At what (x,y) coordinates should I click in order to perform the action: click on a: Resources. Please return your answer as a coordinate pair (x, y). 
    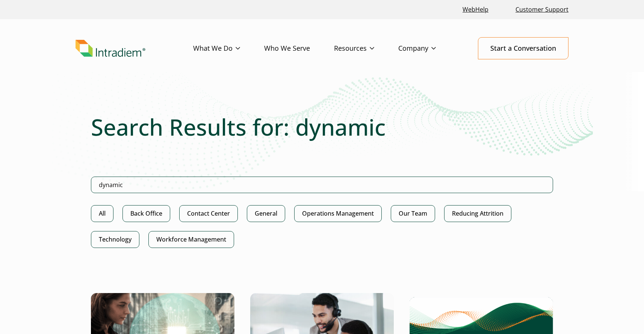
    Looking at the image, I should click on (366, 49).